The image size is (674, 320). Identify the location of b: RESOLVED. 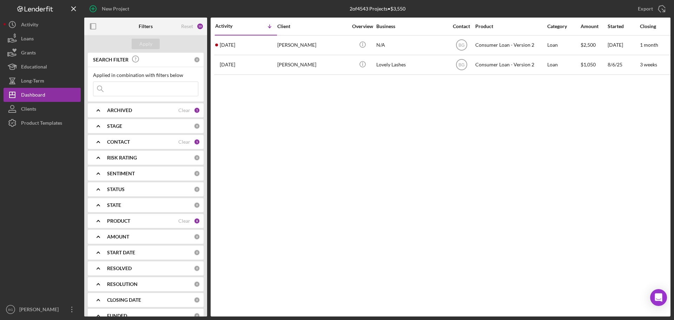
(119, 268).